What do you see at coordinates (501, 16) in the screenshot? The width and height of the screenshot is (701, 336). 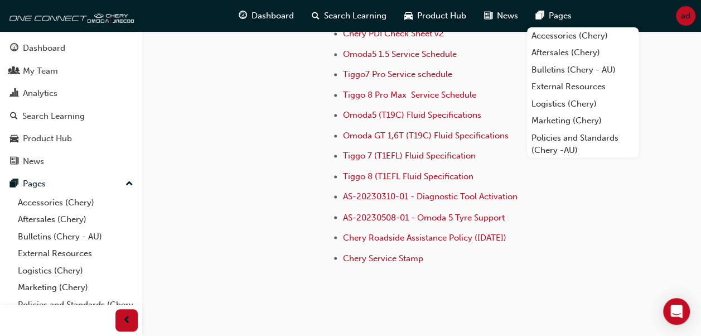 I see `a: news-iconNews` at bounding box center [501, 16].